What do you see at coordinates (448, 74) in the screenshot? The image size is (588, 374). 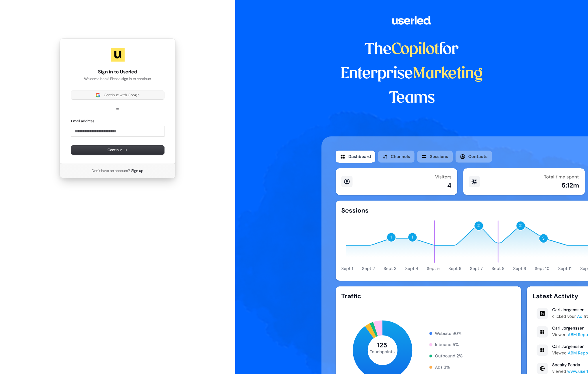 I see `span: Marketing` at bounding box center [448, 74].